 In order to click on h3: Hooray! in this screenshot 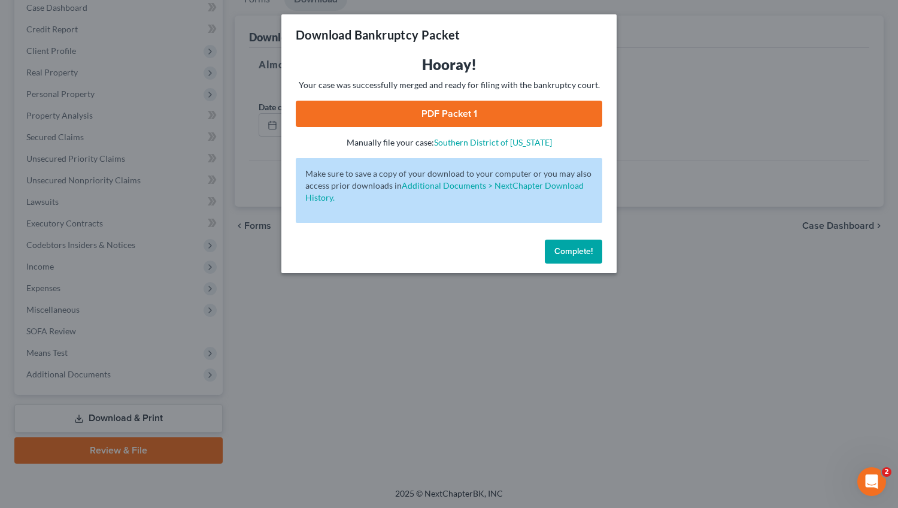, I will do `click(449, 65)`.